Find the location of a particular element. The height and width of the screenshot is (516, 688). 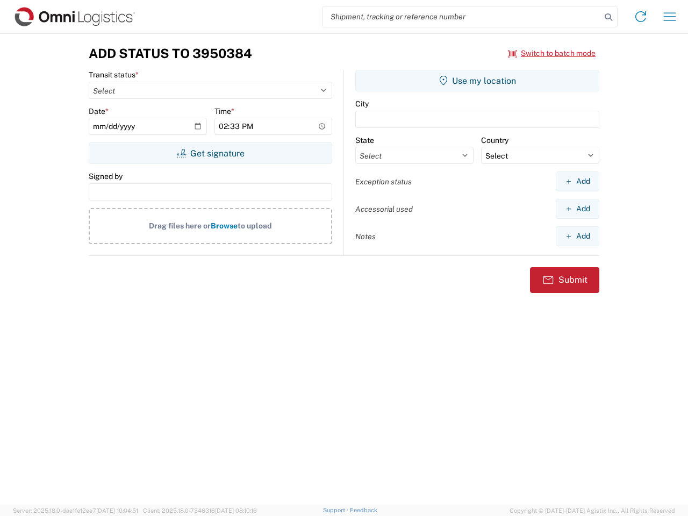

label: Signed by is located at coordinates (105, 176).